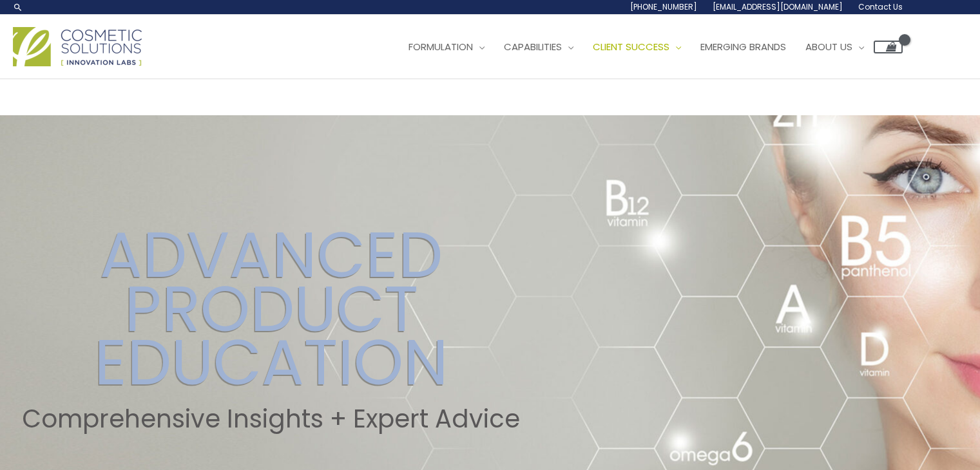 Image resolution: width=980 pixels, height=470 pixels. Describe the element at coordinates (646, 47) in the screenshot. I see `nav: Site Navigation` at that location.